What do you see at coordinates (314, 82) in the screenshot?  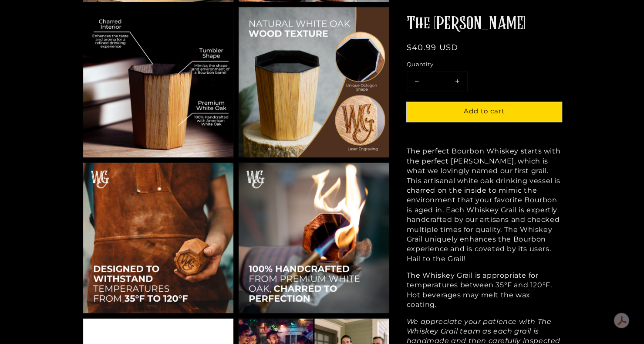 I see `img: Natural White Oak` at bounding box center [314, 82].